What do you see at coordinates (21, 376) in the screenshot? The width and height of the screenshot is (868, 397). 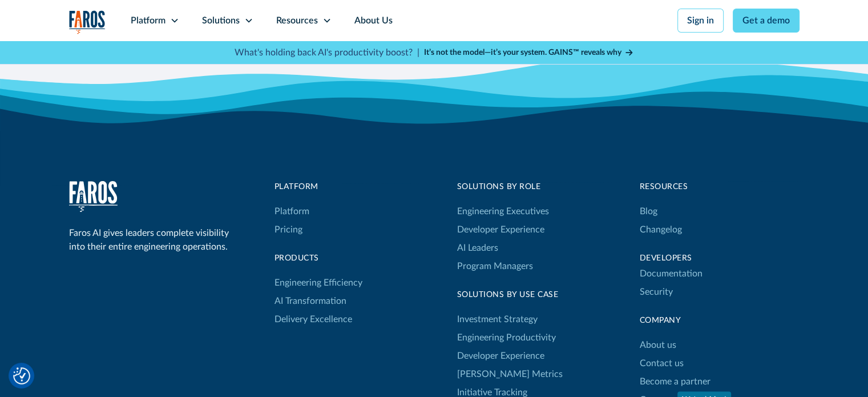 I see `img: Revisit consent button` at bounding box center [21, 376].